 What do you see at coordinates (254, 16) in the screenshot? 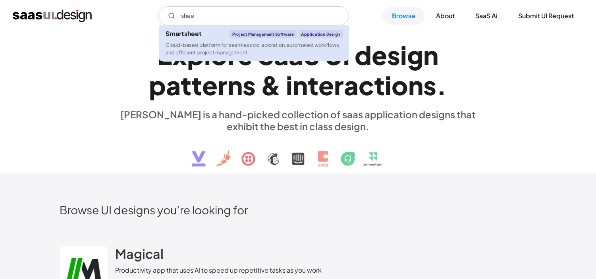
I see `form: Email Form` at bounding box center [254, 16].